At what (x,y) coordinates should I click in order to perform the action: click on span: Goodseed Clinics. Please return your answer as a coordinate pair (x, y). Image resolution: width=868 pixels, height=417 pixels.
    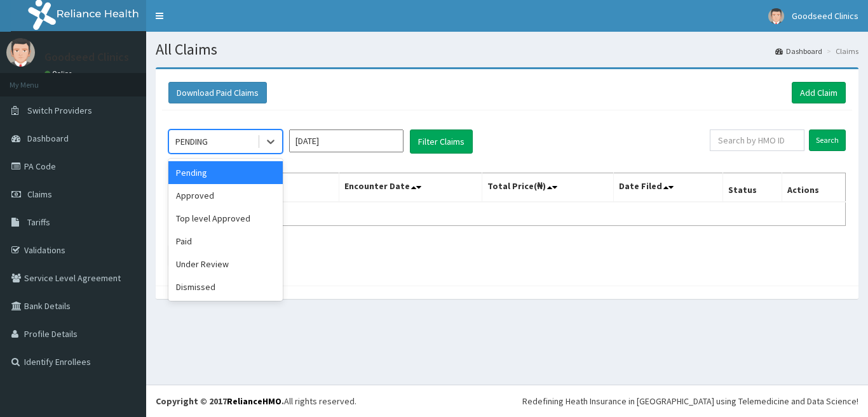
    Looking at the image, I should click on (825, 16).